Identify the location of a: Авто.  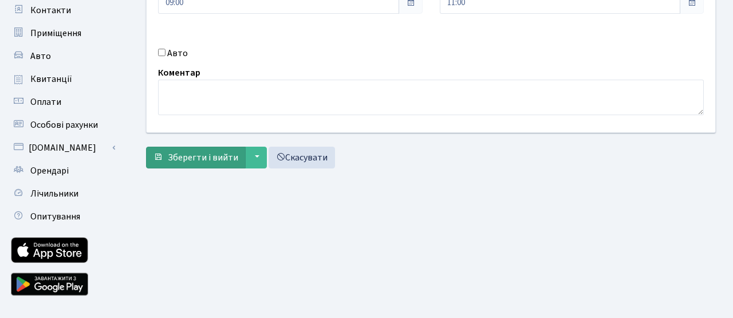
(63, 56).